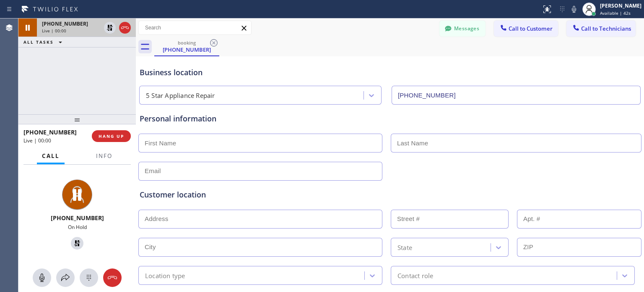  What do you see at coordinates (44, 42) in the screenshot?
I see `button: ALL TASKS` at bounding box center [44, 42].